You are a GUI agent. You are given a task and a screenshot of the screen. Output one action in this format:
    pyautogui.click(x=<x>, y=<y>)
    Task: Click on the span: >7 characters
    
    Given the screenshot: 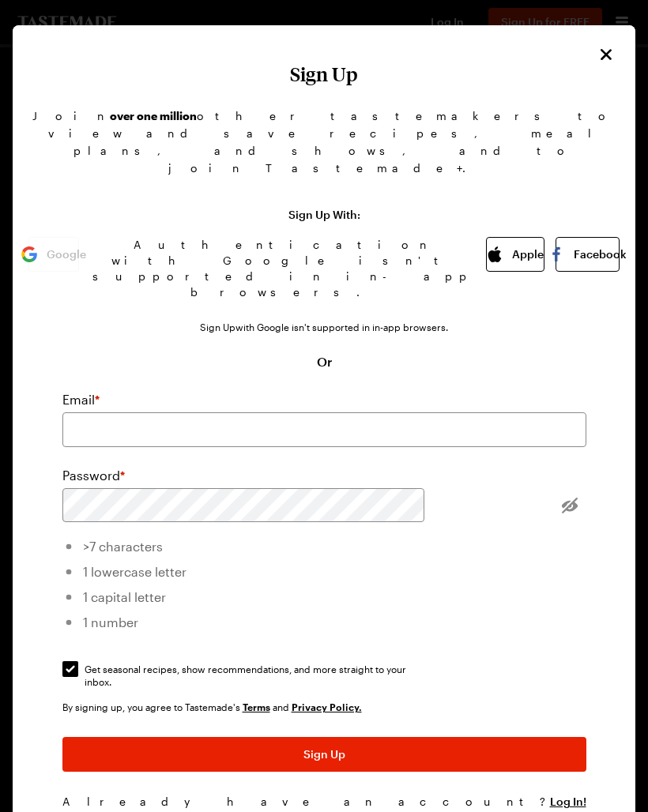 What is the action you would take?
    pyautogui.click(x=122, y=545)
    